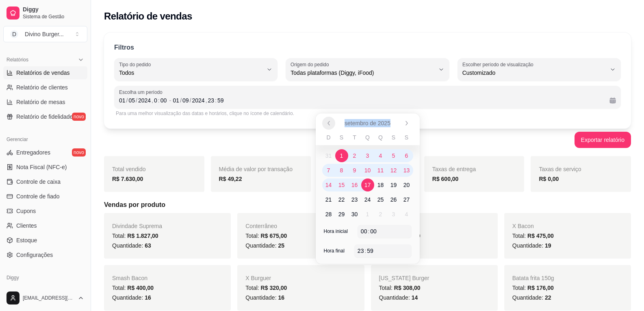 The image size is (644, 311). What do you see at coordinates (44, 117) in the screenshot?
I see `span: Relatório de fidelidade` at bounding box center [44, 117].